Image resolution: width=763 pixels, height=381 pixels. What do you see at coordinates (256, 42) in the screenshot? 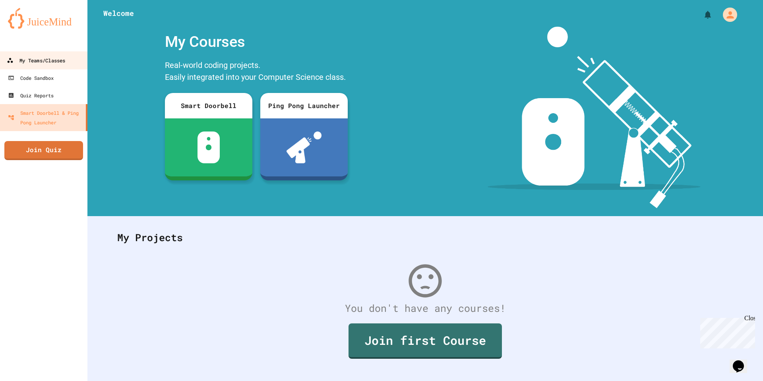
I see `div: My Courses` at bounding box center [256, 42].